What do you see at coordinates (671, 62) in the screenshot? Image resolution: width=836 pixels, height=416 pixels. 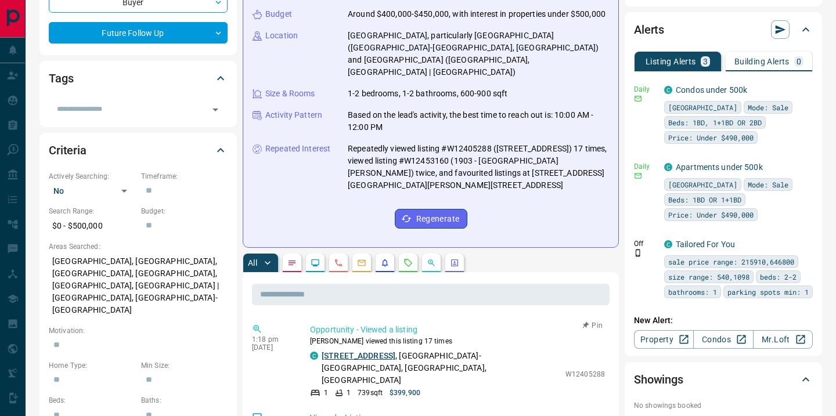 I see `p: Listing Alerts` at bounding box center [671, 62].